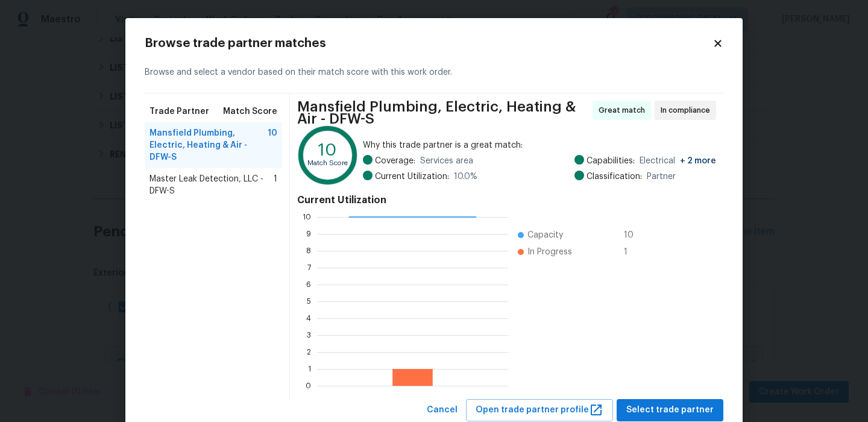 The width and height of the screenshot is (868, 422). What do you see at coordinates (309, 369) in the screenshot?
I see `text: 1` at bounding box center [309, 369].